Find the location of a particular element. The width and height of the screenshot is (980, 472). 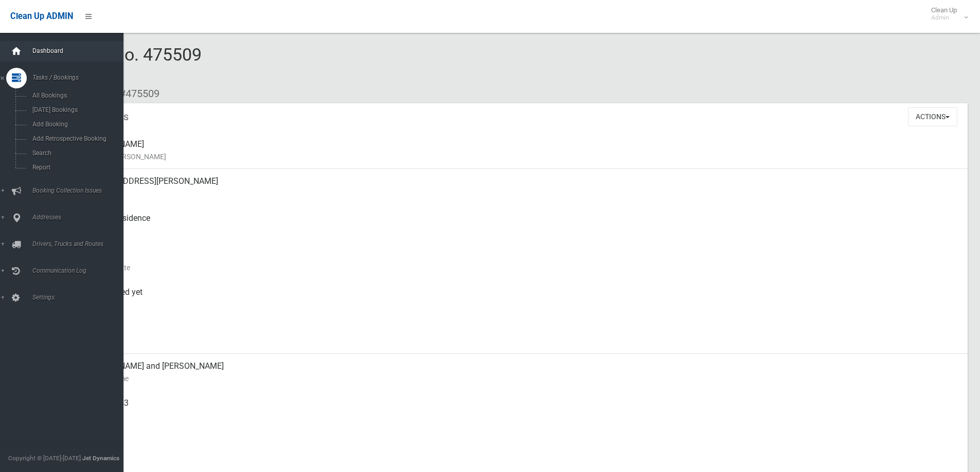

span: Settings is located at coordinates (80, 297).